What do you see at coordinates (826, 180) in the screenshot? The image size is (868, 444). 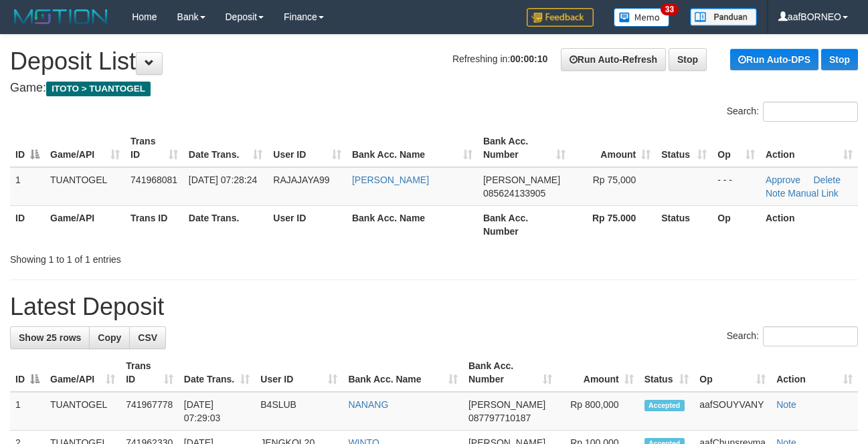 I see `a: Delete` at bounding box center [826, 180].